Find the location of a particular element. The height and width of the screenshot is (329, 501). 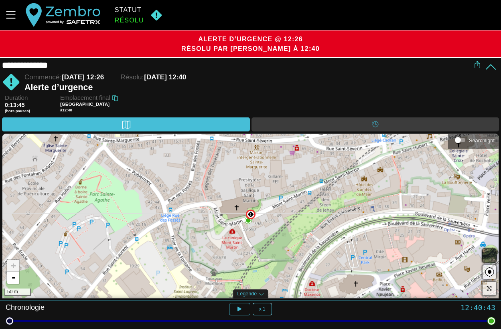

span: Légende is located at coordinates (247, 294).